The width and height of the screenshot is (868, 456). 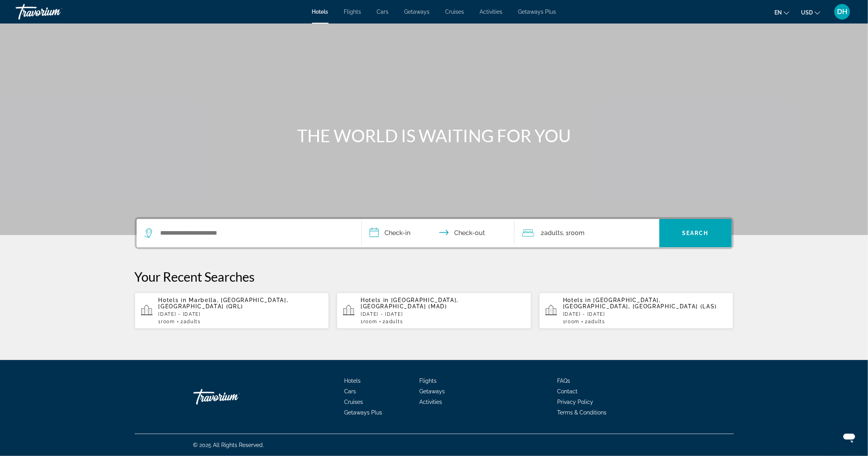 What do you see at coordinates (587, 233) in the screenshot?
I see `button: Travelers: 2 adults, 0 children` at bounding box center [587, 233].